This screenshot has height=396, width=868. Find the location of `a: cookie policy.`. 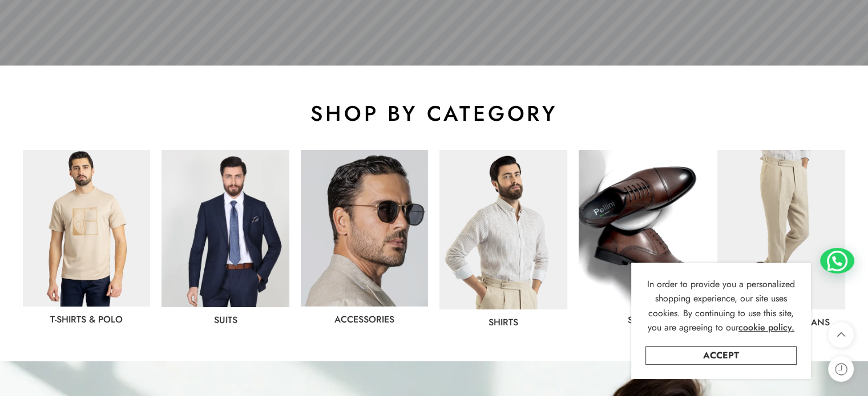

a: cookie policy. is located at coordinates (767, 328).